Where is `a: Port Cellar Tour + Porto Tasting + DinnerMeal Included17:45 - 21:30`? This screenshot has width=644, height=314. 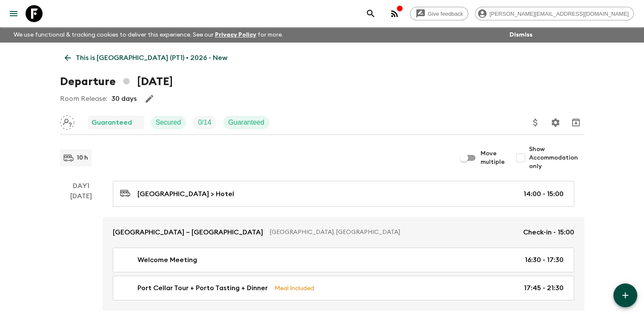
a: Port Cellar Tour + Porto Tasting + DinnerMeal Included17:45 - 21:30 is located at coordinates (344, 288).